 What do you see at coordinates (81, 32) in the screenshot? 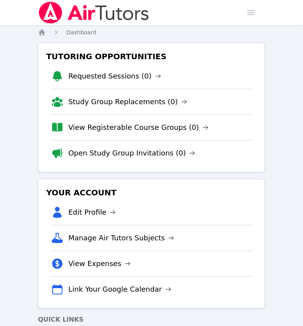
I see `a: Dashboard` at bounding box center [81, 32].